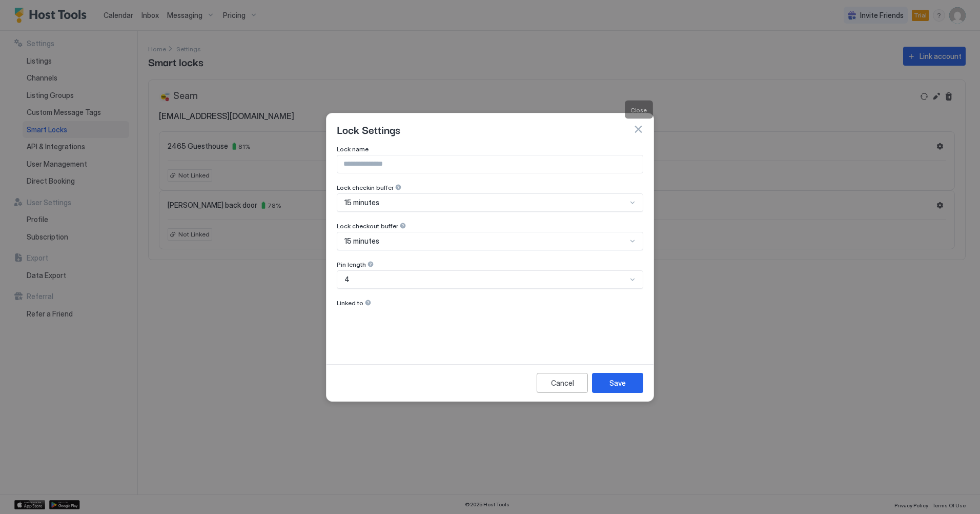  Describe the element at coordinates (347, 279) in the screenshot. I see `span: 4` at that location.